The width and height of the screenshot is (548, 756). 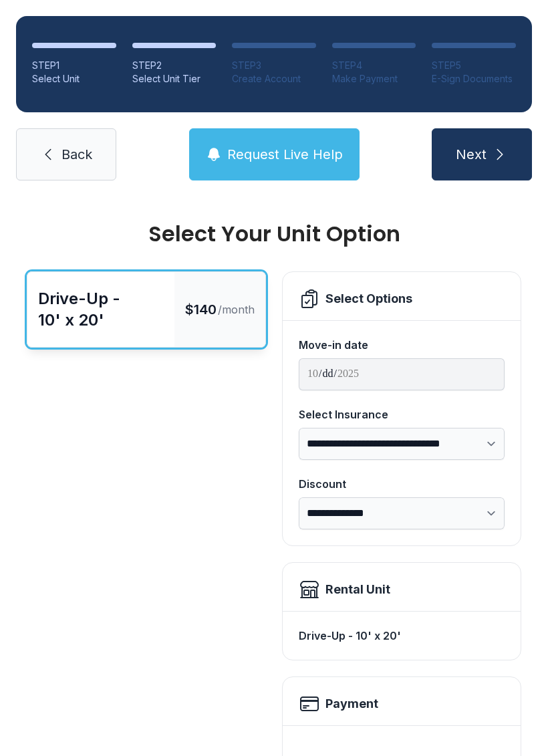 I want to click on div: Select Your Unit Option, so click(x=274, y=234).